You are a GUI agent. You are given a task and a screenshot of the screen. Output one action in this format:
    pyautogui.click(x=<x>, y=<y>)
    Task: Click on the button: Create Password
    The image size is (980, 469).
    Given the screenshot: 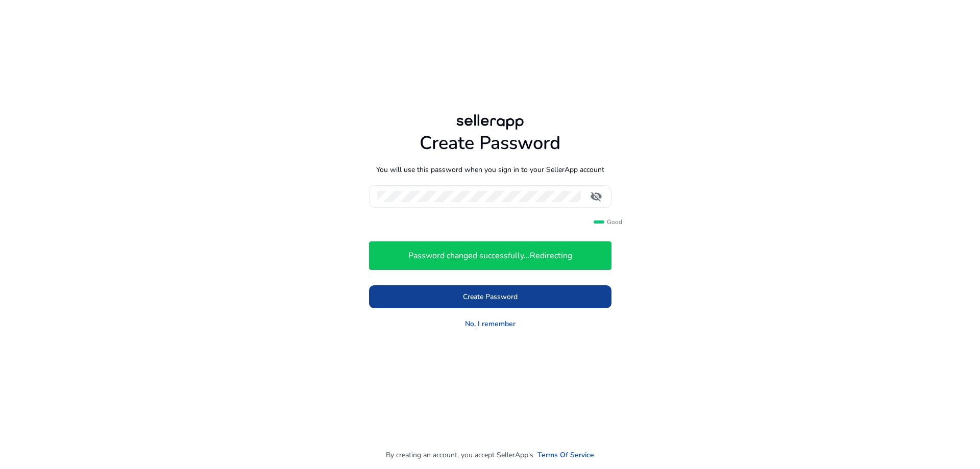 What is the action you would take?
    pyautogui.click(x=490, y=296)
    